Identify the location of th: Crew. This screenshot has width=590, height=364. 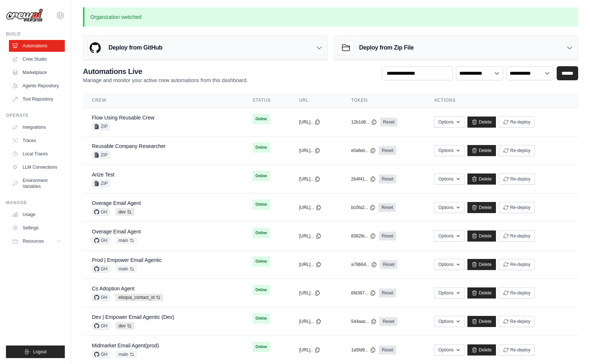
(163, 100).